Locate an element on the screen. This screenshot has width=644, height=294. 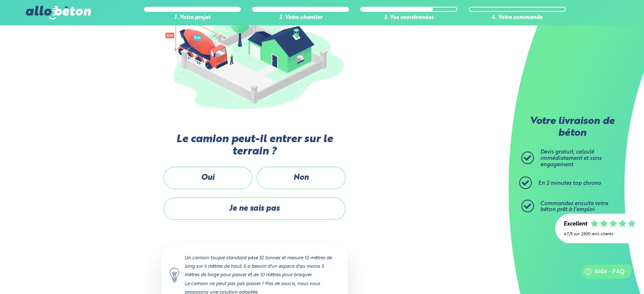
span: En 2 minutes top chrono is located at coordinates (569, 183).